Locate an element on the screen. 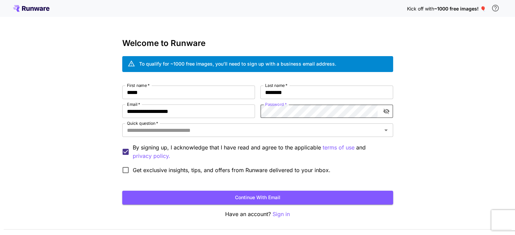 The height and width of the screenshot is (235, 515). label: Password is located at coordinates (276, 104).